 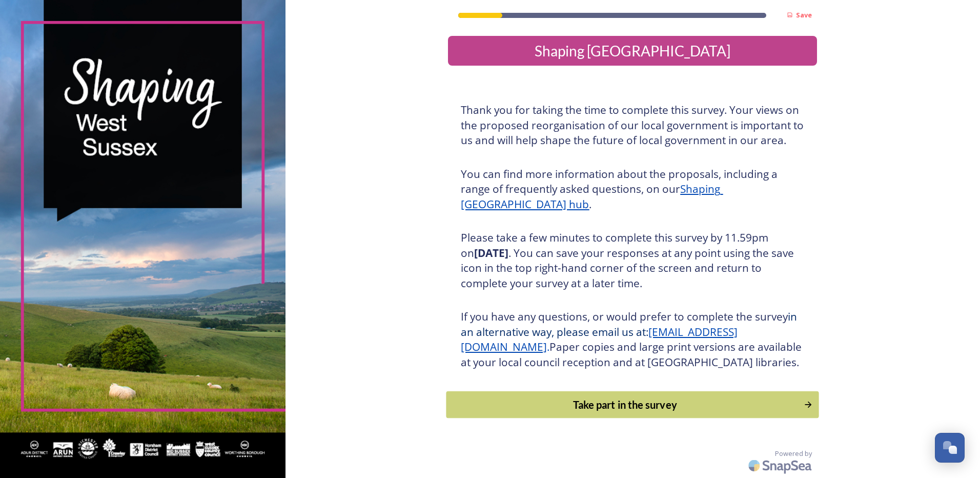 What do you see at coordinates (633, 340) in the screenshot?
I see `h3: If you have any questions, or would prefer to complete the survey Paper copies and large print ve...` at bounding box center [633, 340].